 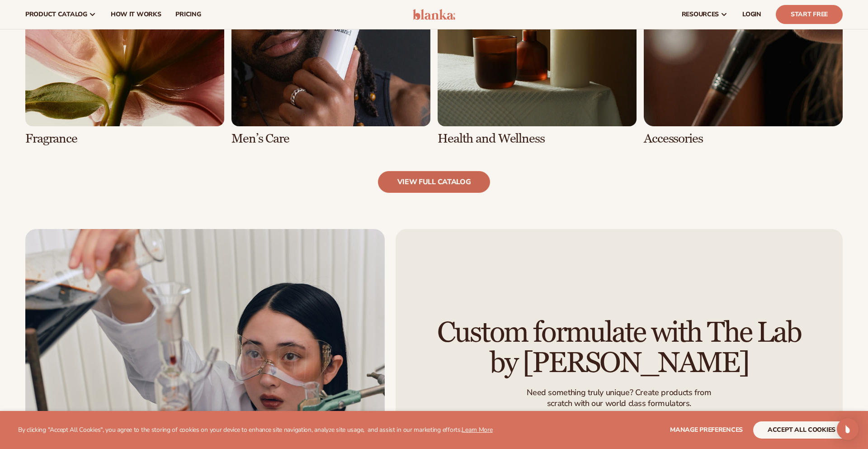 What do you see at coordinates (136, 14) in the screenshot?
I see `span: How It Works` at bounding box center [136, 14].